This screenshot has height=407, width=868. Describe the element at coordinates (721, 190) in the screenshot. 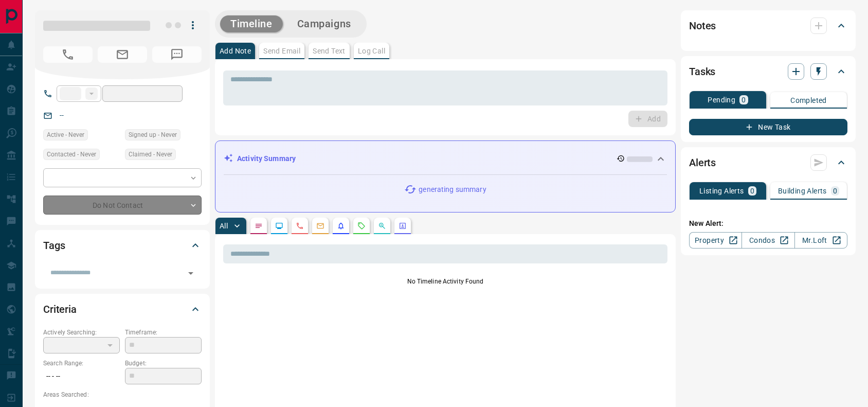

I see `p: Listing Alerts` at that location.